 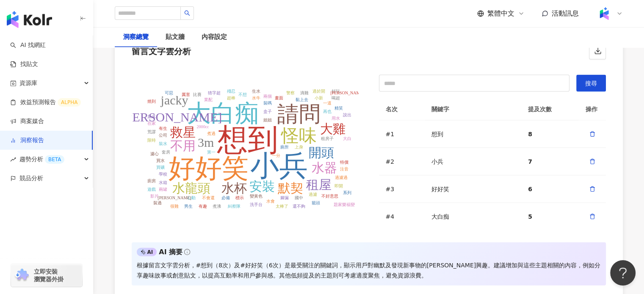 I want to click on div: 關鍵字, so click(x=440, y=110).